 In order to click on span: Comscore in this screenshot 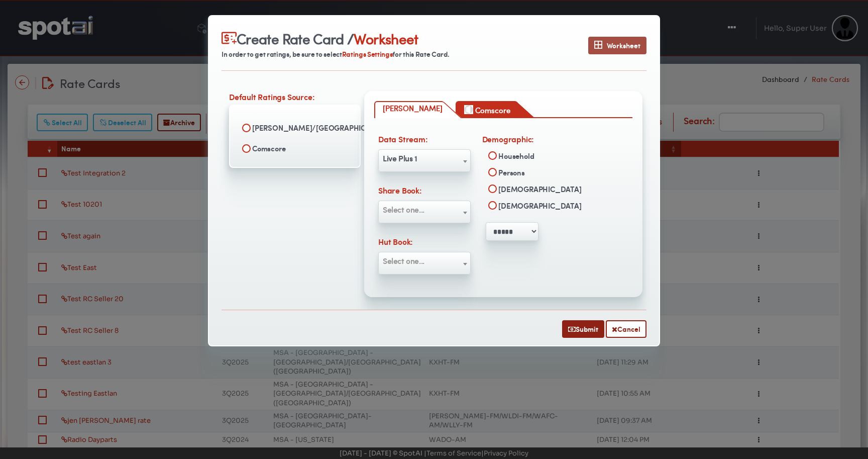, I will do `click(493, 110)`.